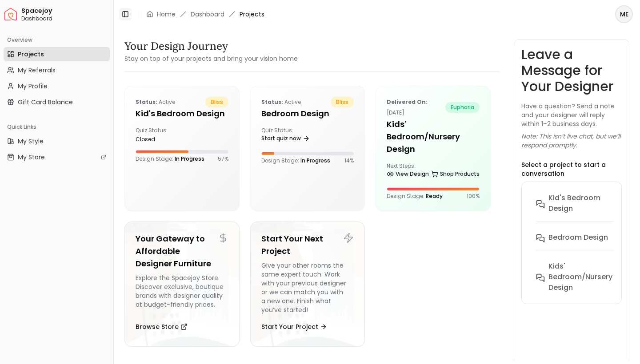 Image resolution: width=640 pixels, height=364 pixels. Describe the element at coordinates (157, 139) in the screenshot. I see `div: closed` at that location.